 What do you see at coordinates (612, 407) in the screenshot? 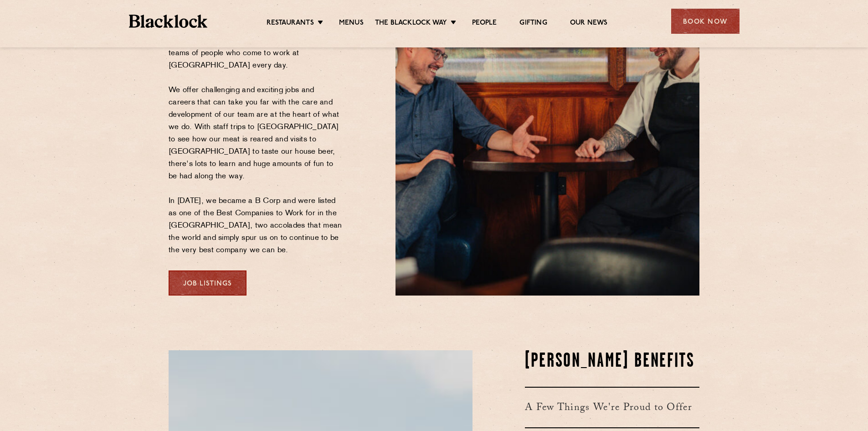
I see `h3: A Few Things We're Proud to Offer` at bounding box center [612, 407].